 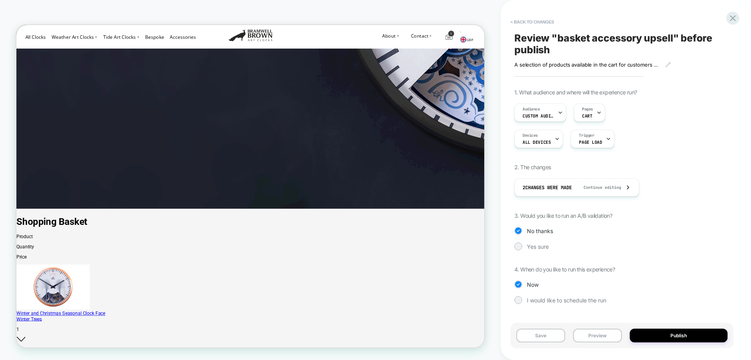 What do you see at coordinates (580, 11) in the screenshot?
I see `span: 1` at bounding box center [580, 11].